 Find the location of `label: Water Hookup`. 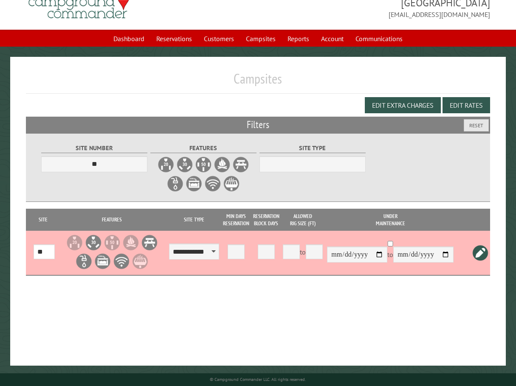

label: Water Hookup is located at coordinates (175, 184).